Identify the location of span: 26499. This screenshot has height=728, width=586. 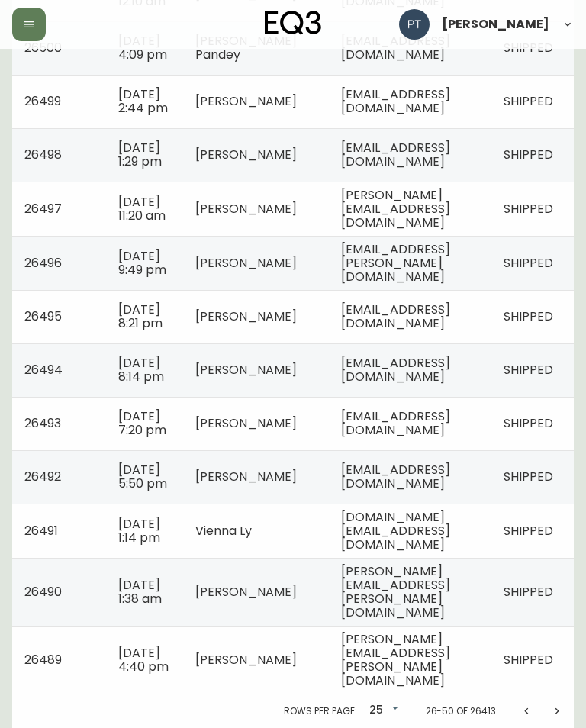
(43, 101).